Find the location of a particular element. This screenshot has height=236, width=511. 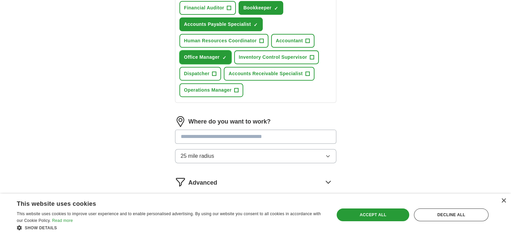

span: 25 mile radius is located at coordinates (198, 156).